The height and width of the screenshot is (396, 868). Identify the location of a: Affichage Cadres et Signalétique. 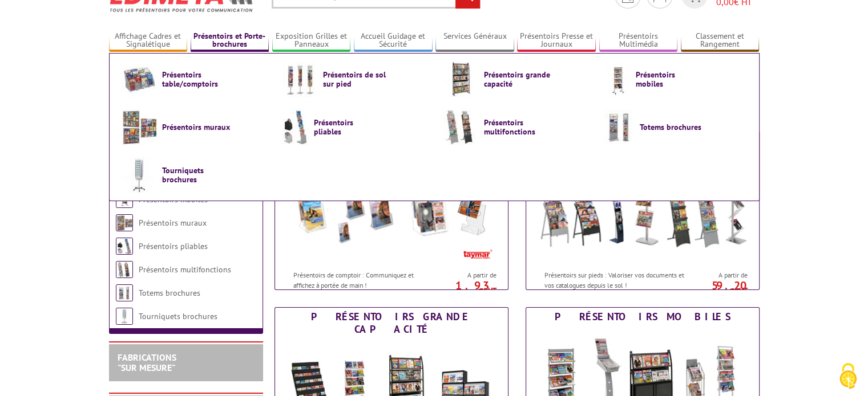
(148, 40).